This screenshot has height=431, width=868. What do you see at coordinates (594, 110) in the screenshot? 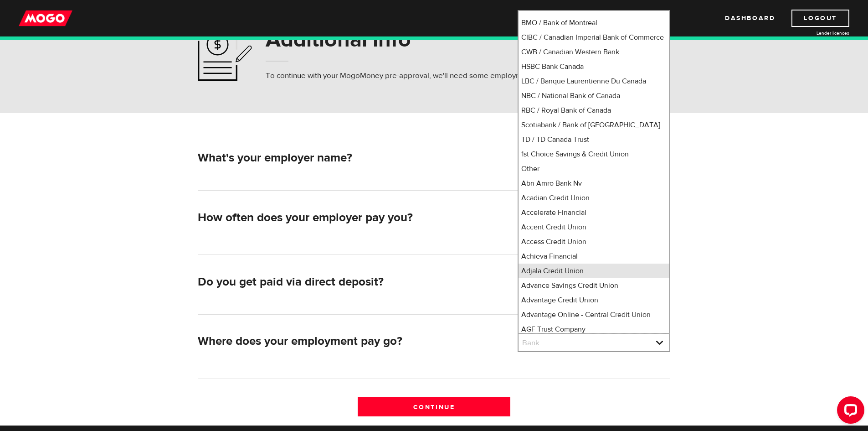
I see `li: RBC / Royal Bank of Canada` at bounding box center [594, 110].